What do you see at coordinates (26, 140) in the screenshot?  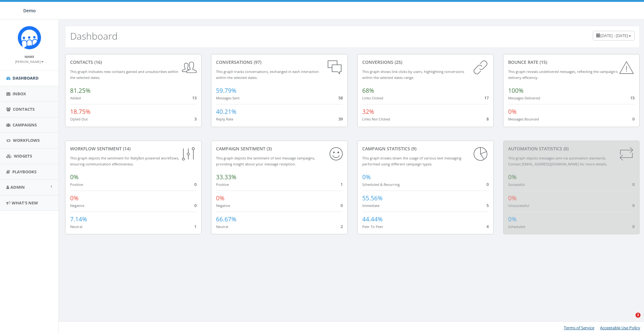 I see `span: Workflows` at bounding box center [26, 140].